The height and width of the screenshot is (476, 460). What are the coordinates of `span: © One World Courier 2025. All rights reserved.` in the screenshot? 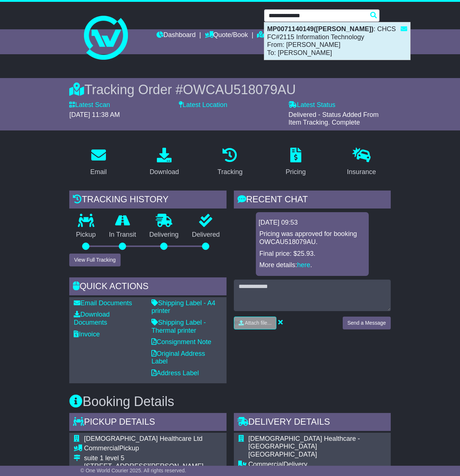 It's located at (133, 470).